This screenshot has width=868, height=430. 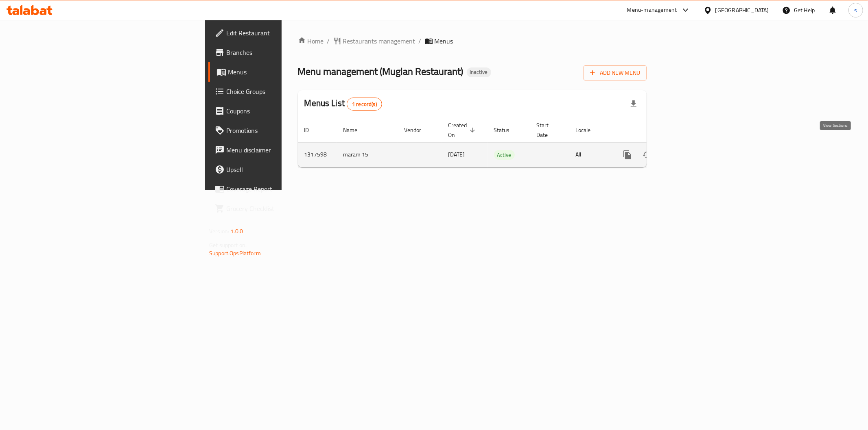 What do you see at coordinates (657, 130) in the screenshot?
I see `th: Actions` at bounding box center [657, 130].